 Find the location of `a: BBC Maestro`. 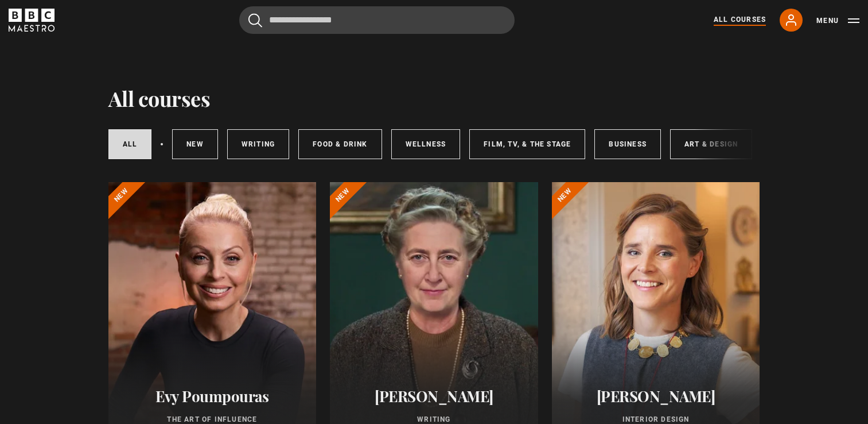

a: BBC Maestro is located at coordinates (32, 20).